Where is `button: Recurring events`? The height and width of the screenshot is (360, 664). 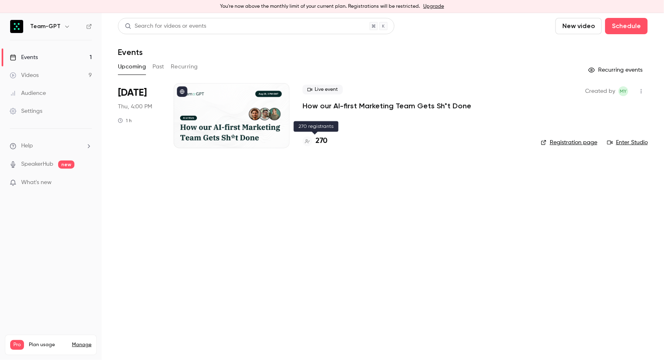 button: Recurring events is located at coordinates (616, 70).